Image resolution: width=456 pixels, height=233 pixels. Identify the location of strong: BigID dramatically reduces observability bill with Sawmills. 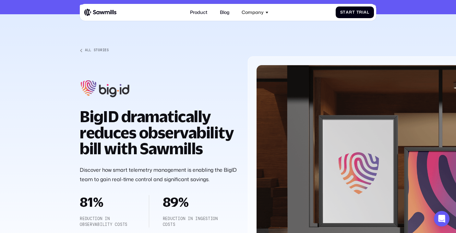
(157, 132).